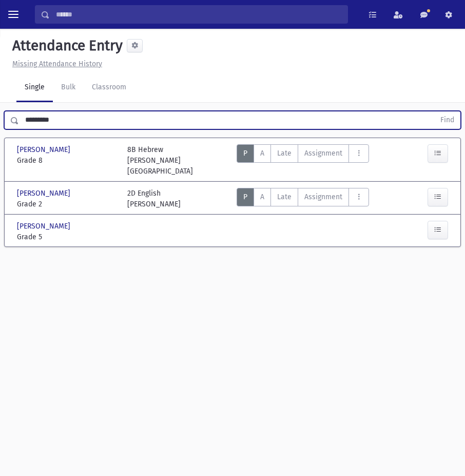 The image size is (465, 476). Describe the element at coordinates (57, 64) in the screenshot. I see `u: Missing Attendance History` at that location.